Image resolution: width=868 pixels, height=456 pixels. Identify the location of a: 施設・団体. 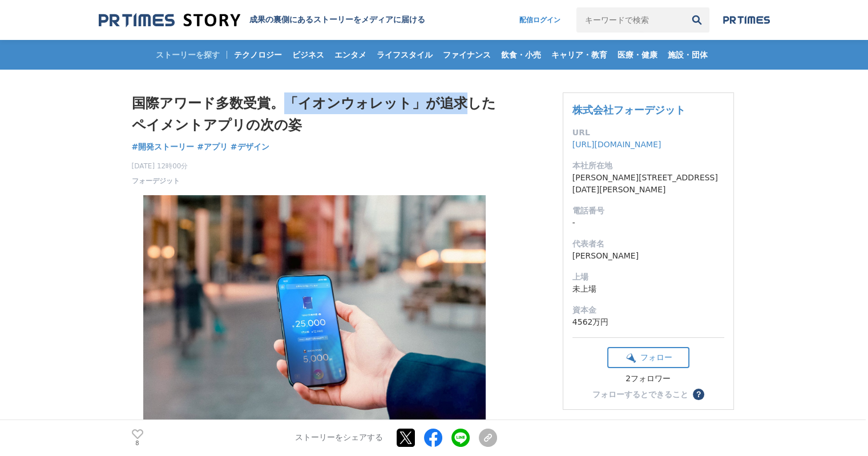
(688, 55).